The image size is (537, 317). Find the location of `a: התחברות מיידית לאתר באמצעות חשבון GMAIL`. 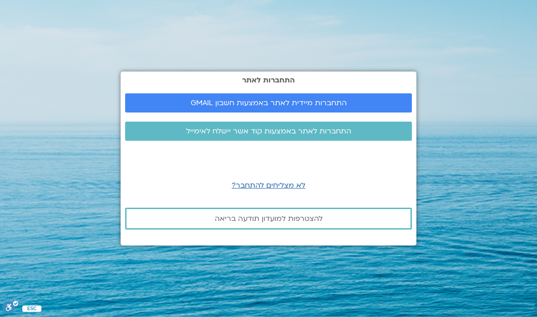

a: התחברות מיידית לאתר באמצעות חשבון GMAIL is located at coordinates (269, 103).